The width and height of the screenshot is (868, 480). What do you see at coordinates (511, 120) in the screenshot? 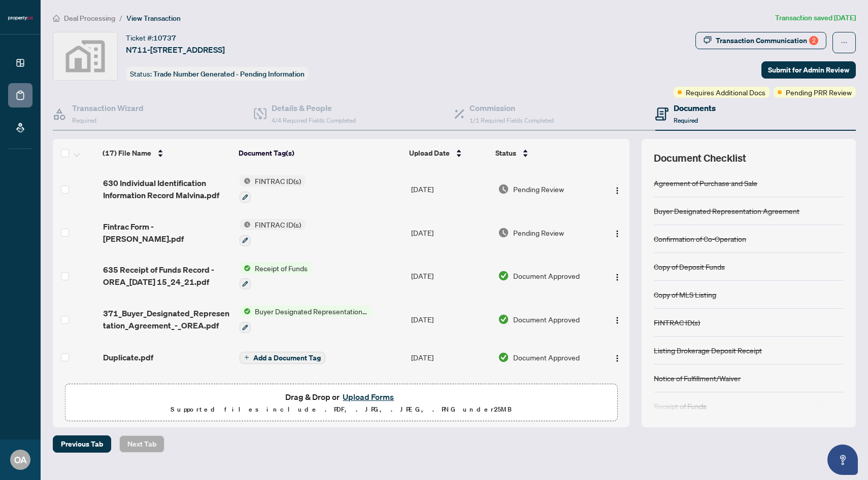
I see `span: 1/1 Required Fields Completed` at bounding box center [511, 120].